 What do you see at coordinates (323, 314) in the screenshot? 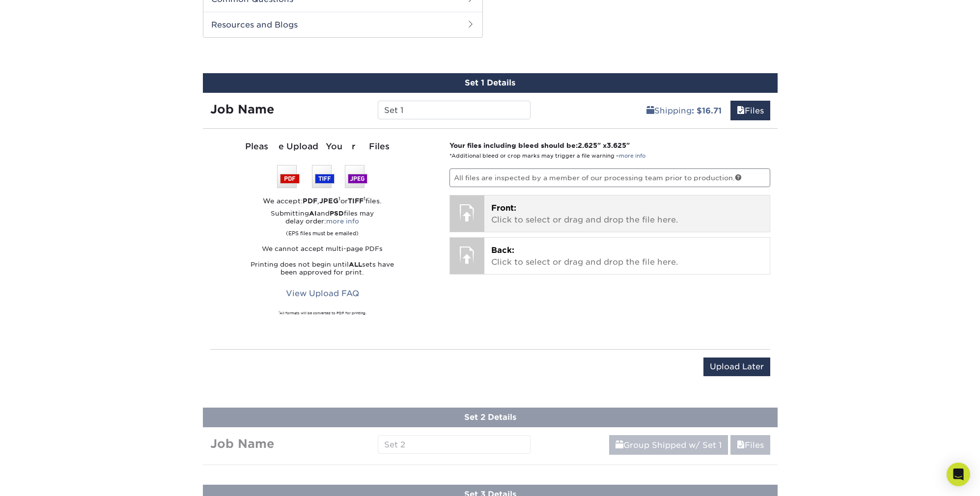
I see `div: All formats will be converted to PDF for printing.` at bounding box center [323, 314].